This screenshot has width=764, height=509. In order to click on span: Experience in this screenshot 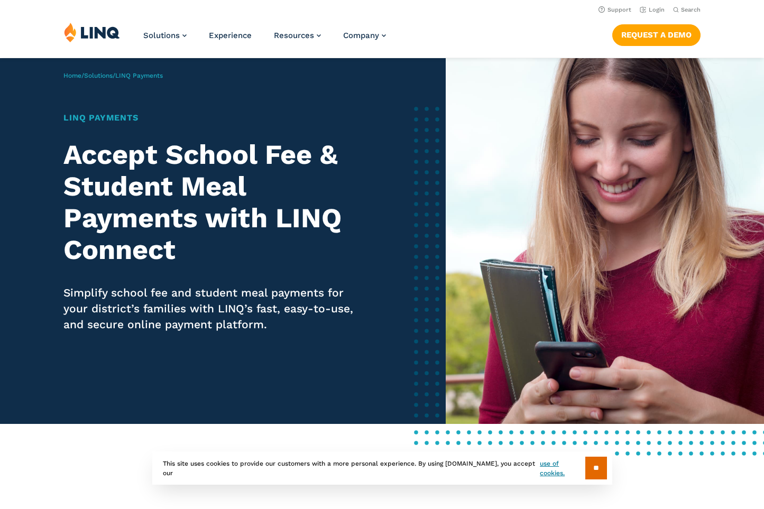, I will do `click(230, 35)`.